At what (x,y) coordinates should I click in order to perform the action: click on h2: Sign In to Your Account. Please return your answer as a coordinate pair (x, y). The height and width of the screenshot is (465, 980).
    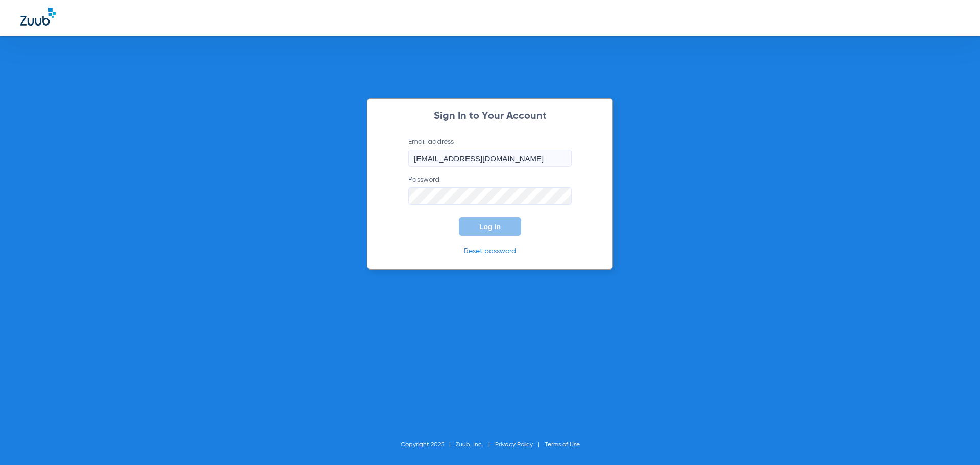
    Looking at the image, I should click on (490, 116).